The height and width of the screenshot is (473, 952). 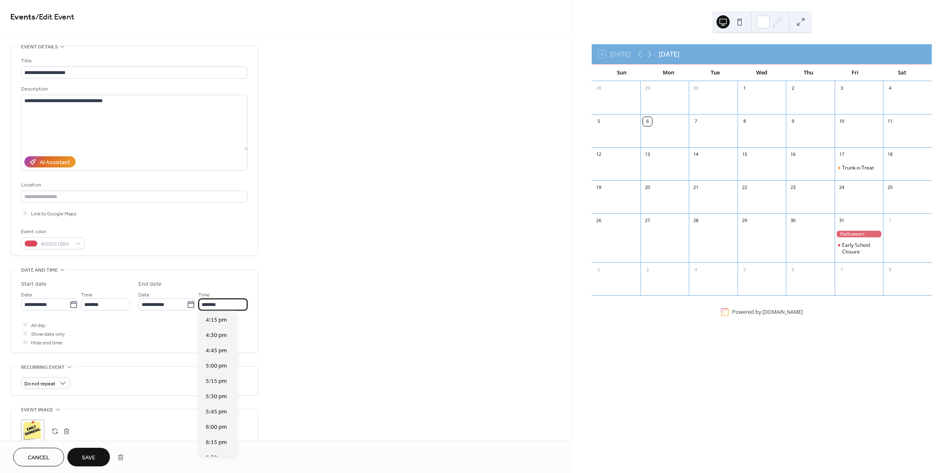 What do you see at coordinates (216, 457) in the screenshot?
I see `span: 6:30 pm` at bounding box center [216, 457].